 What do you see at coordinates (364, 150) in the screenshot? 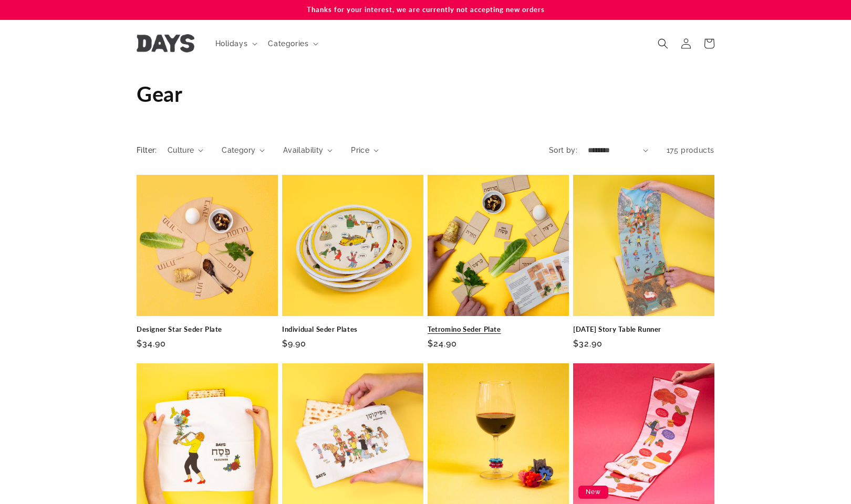
I see `summary: Price` at bounding box center [364, 150].